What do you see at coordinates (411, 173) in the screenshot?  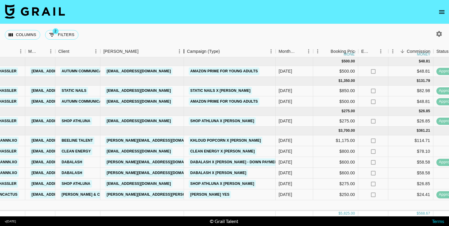 I see `div: $58.58` at bounding box center [411, 173].